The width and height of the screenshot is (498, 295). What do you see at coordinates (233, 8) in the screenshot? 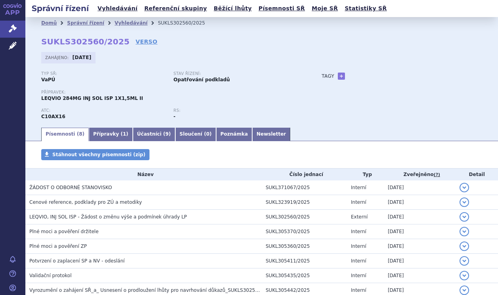
I see `a: Běžící lhůty` at bounding box center [233, 8].